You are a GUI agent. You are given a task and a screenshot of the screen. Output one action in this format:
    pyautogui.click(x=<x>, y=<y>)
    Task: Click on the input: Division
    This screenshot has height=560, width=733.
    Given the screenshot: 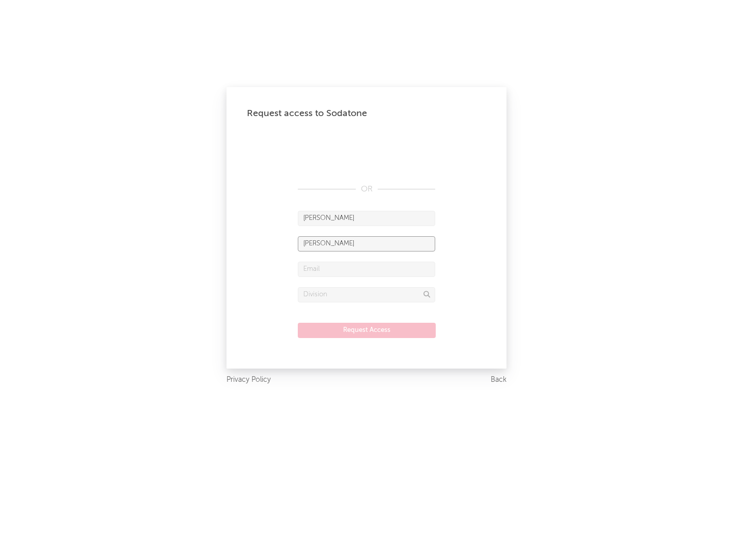 What is the action you would take?
    pyautogui.click(x=367, y=295)
    